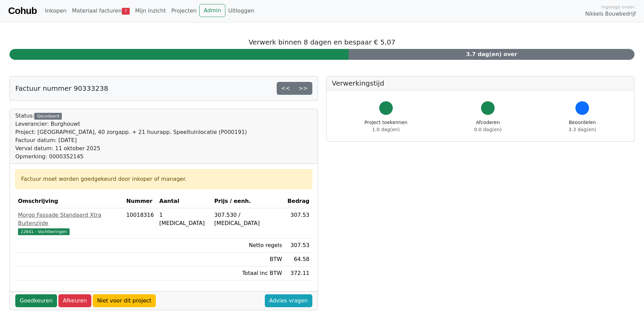 This screenshot has height=314, width=644. Describe the element at coordinates (610, 14) in the screenshot. I see `span: Nikkels Bouwbedrijf` at that location.